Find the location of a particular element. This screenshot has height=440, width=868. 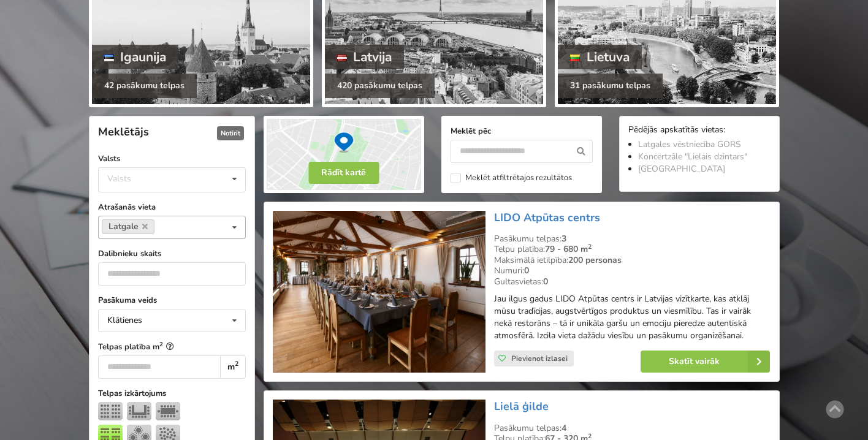

label: Meklēt atfiltrētajos rezultātos is located at coordinates (511, 177).